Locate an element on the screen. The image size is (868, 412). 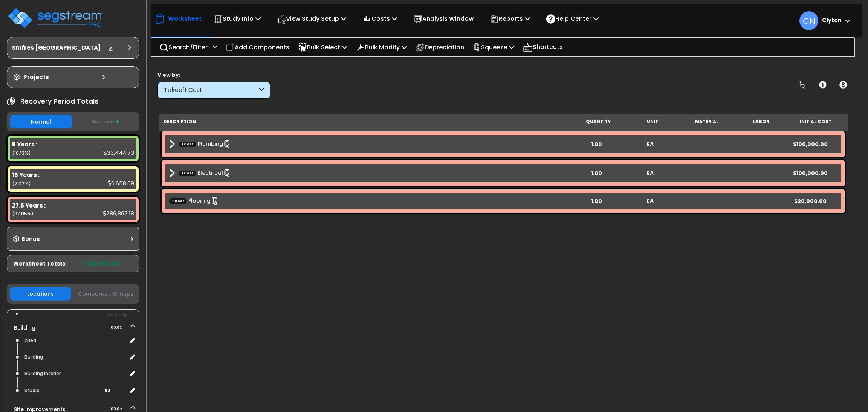
button: Normal is located at coordinates (41, 122).